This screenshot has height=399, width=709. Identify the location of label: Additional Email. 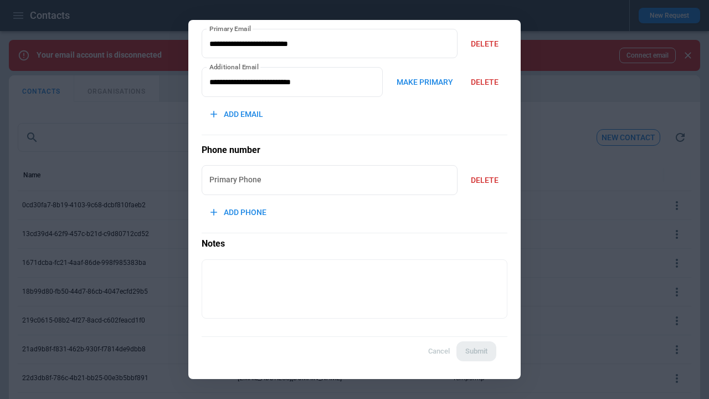
(234, 66).